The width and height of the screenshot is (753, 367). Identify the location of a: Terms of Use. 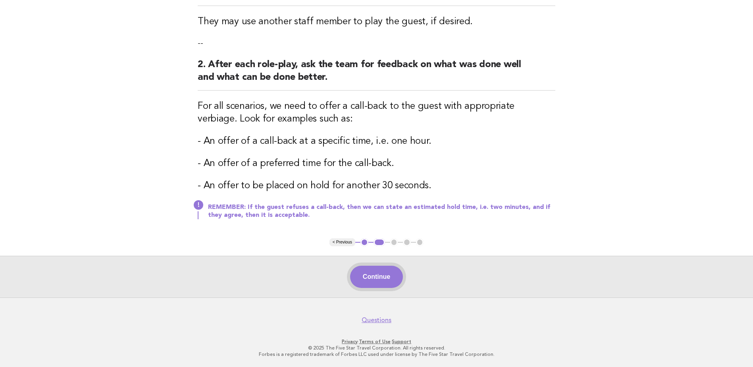
(375, 342).